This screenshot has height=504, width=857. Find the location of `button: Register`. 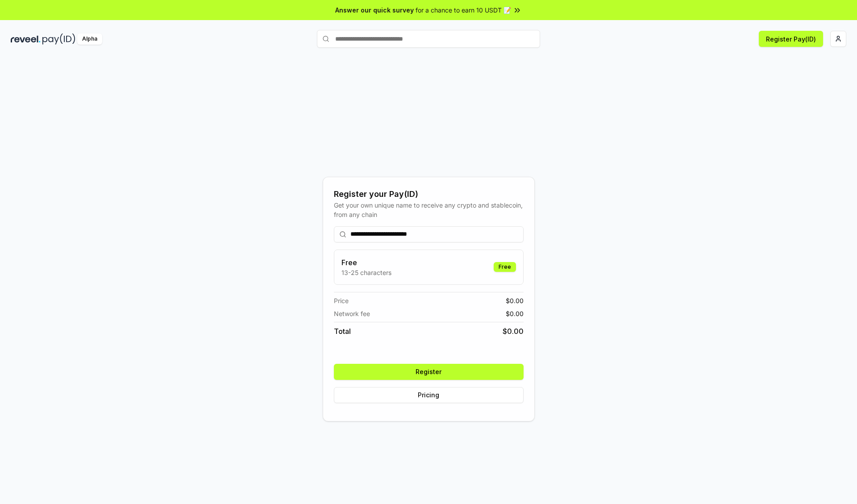

button: Register is located at coordinates (428, 372).